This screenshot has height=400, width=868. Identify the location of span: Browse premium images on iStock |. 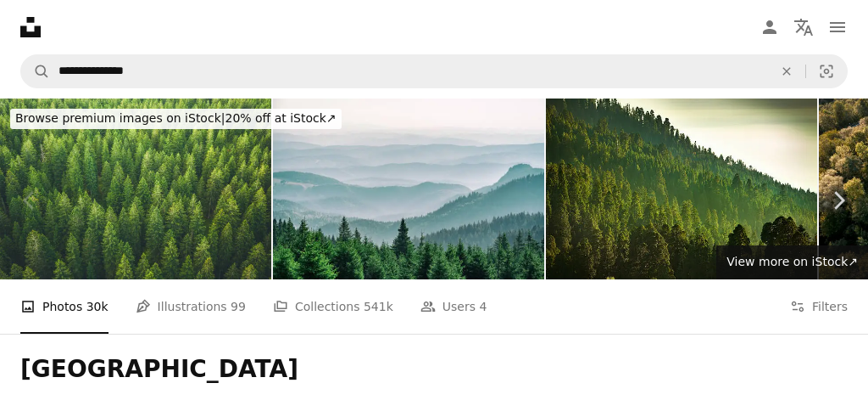
(119, 118).